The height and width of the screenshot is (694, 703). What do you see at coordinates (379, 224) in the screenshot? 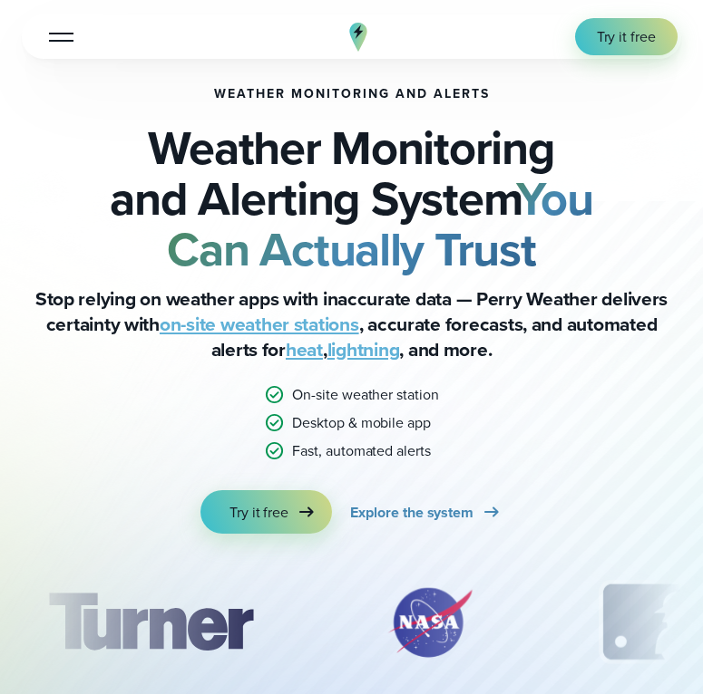
I see `strong: You Can Actually Trust` at bounding box center [379, 224].